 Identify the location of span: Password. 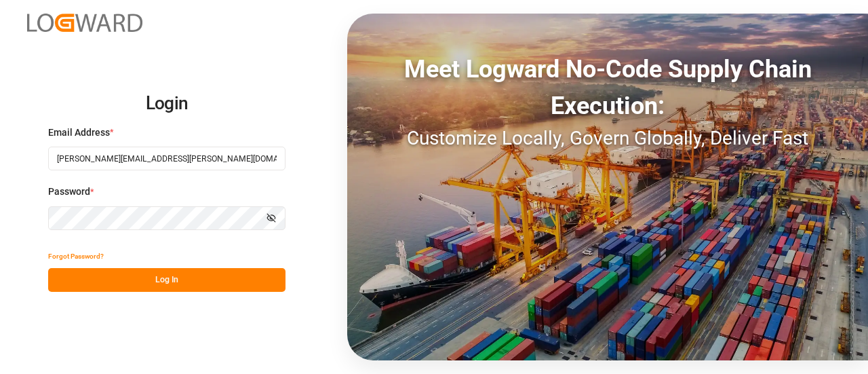
(69, 191).